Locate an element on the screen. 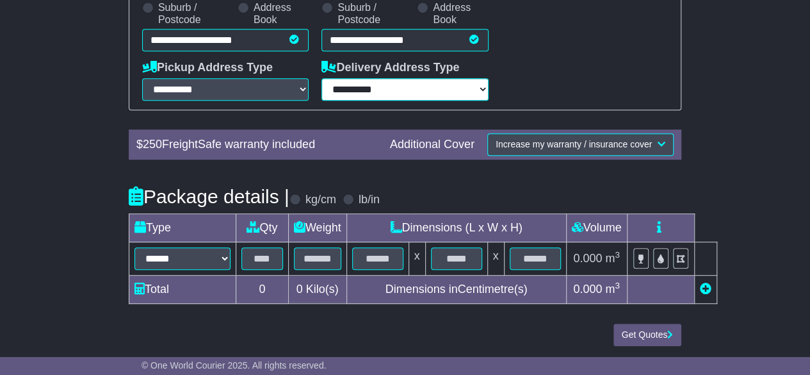 Image resolution: width=810 pixels, height=375 pixels. label: kg/cm is located at coordinates (321, 200).